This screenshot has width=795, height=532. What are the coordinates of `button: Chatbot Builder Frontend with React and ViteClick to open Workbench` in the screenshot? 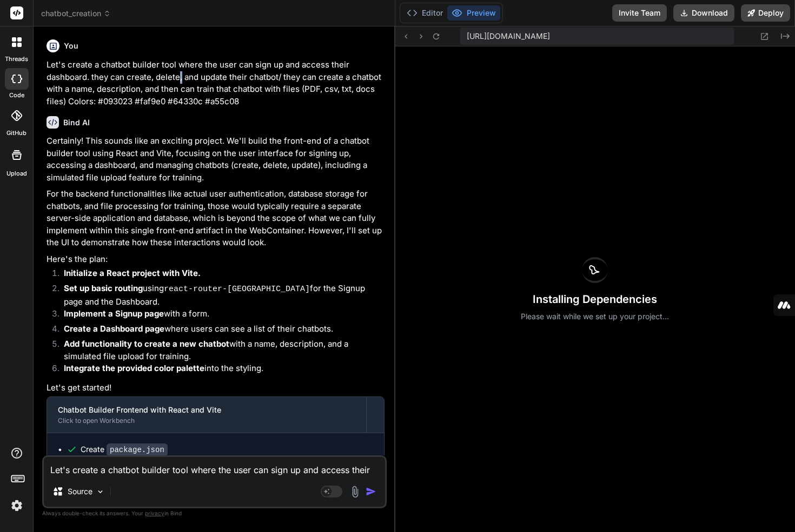 It's located at (207, 415).